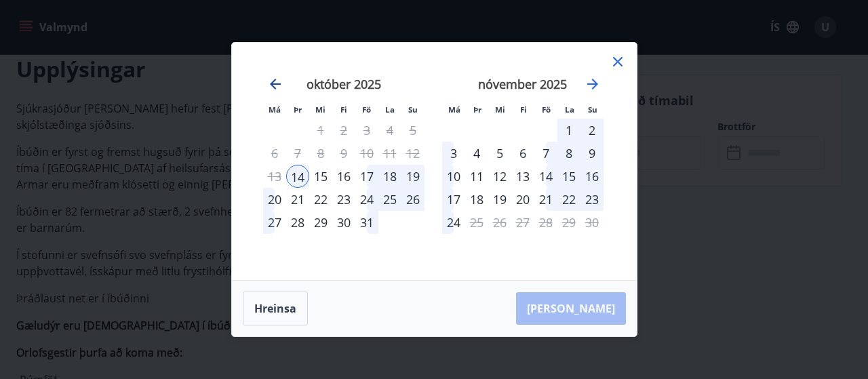  I want to click on td: Not available. laugardagur, 29. nóvember 2025, so click(569, 223).